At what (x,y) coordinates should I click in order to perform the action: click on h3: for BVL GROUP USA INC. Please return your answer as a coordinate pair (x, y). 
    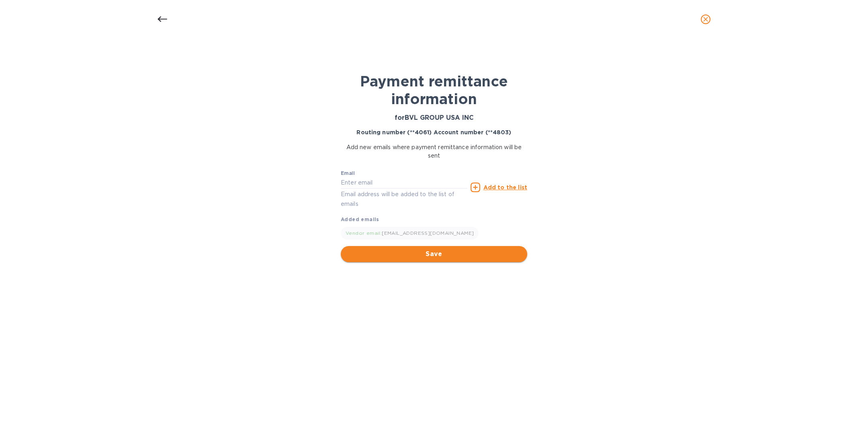
    Looking at the image, I should click on (434, 118).